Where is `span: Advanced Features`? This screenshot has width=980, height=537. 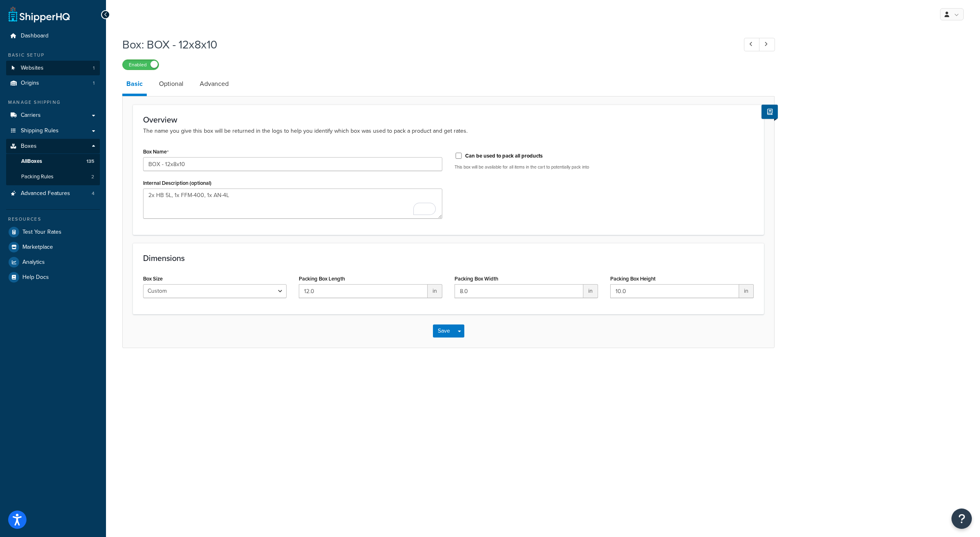
span: Advanced Features is located at coordinates (45, 193).